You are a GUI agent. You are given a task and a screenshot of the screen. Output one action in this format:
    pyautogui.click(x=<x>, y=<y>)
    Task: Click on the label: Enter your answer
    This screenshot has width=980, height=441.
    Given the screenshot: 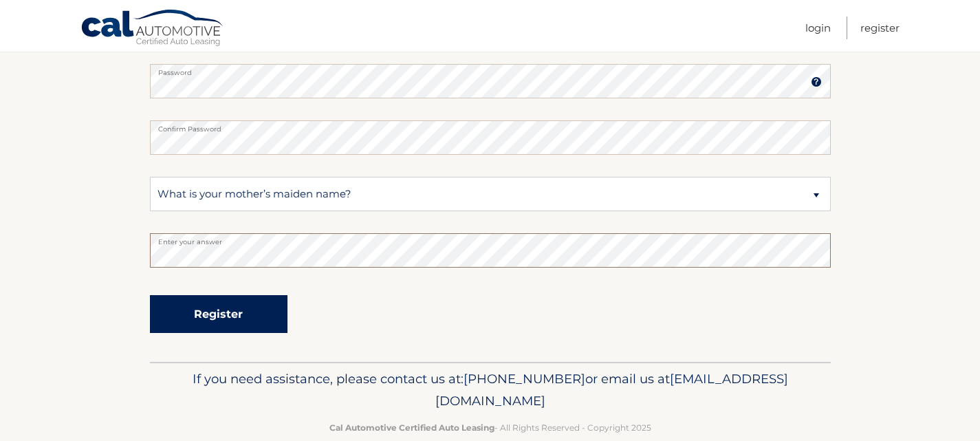 What is the action you would take?
    pyautogui.click(x=490, y=239)
    